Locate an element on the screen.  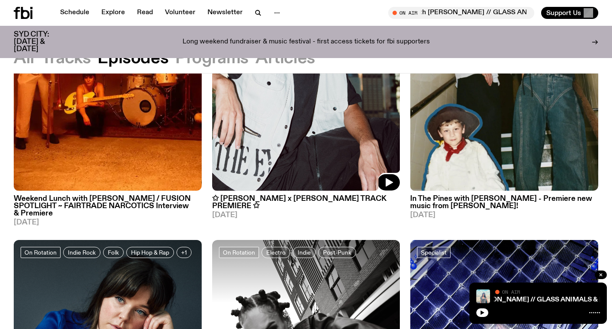
a: Newsletter is located at coordinates (225, 13).